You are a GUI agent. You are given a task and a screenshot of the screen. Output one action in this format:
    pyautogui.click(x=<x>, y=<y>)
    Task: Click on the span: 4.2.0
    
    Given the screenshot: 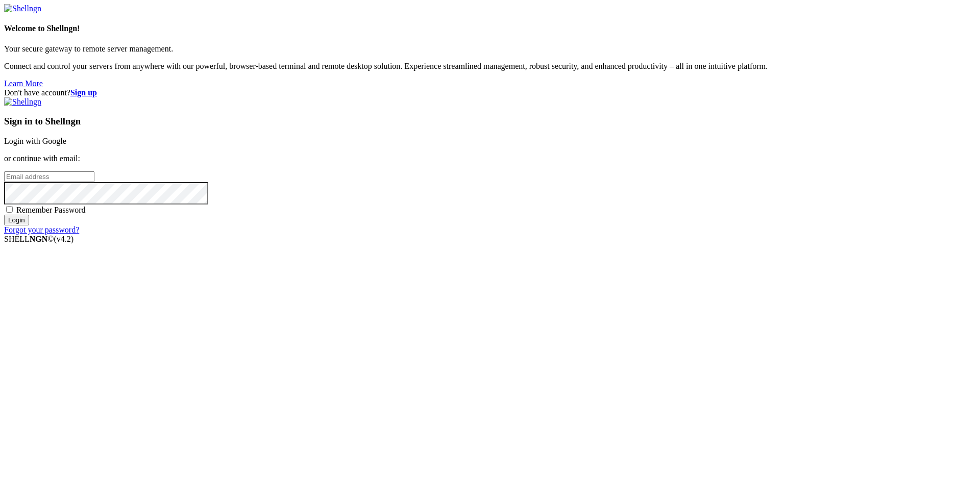 What is the action you would take?
    pyautogui.click(x=64, y=239)
    